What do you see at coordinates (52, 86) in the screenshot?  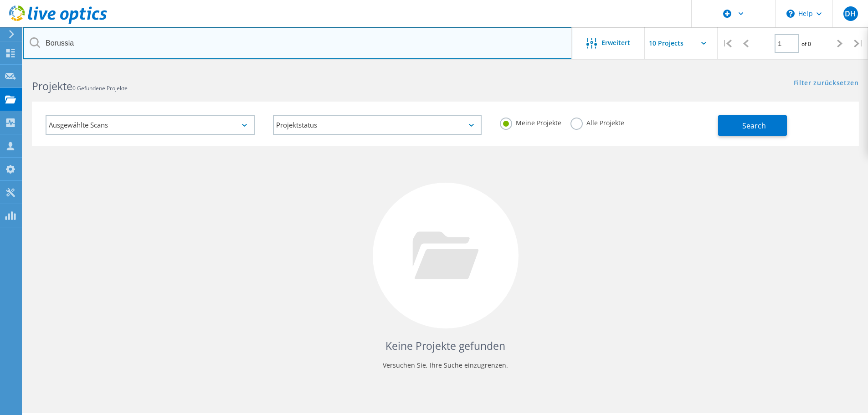 I see `b: Projekte` at bounding box center [52, 86].